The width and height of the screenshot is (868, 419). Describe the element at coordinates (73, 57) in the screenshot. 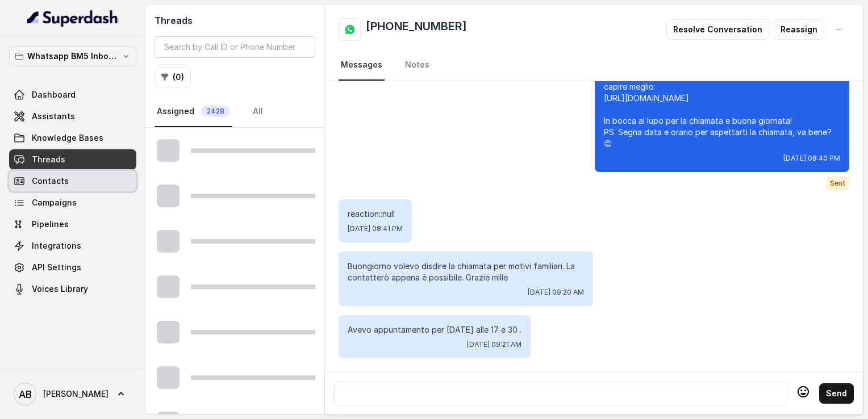

I see `p: Whatsapp BM5 Inbound` at that location.